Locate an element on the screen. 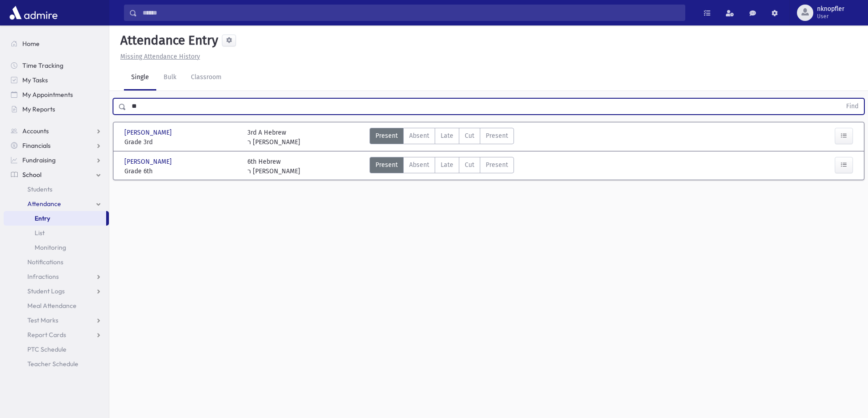 The image size is (868, 418). span: Teacher Schedule is located at coordinates (53, 364).